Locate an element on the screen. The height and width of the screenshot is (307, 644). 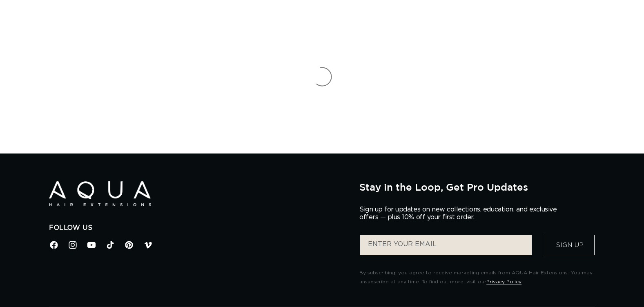
img: Aqua Hair Extensions is located at coordinates (100, 193).